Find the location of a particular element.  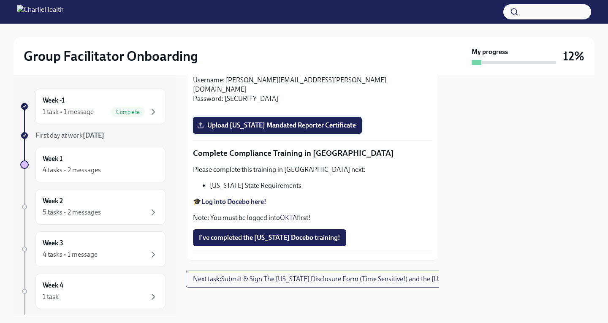

div: 1 task • 1 message is located at coordinates (68, 112).